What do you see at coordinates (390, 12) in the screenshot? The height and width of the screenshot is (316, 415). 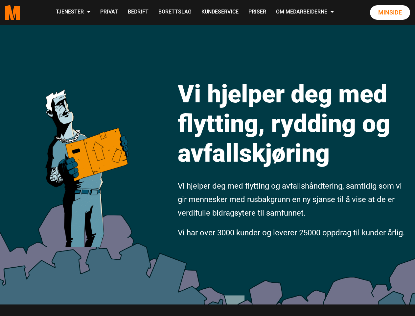 I see `a: Minside` at bounding box center [390, 12].